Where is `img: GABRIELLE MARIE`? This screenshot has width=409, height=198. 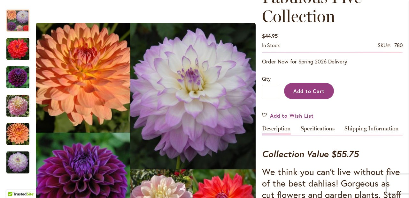
img: GABRIELLE MARIE is located at coordinates (18, 134).